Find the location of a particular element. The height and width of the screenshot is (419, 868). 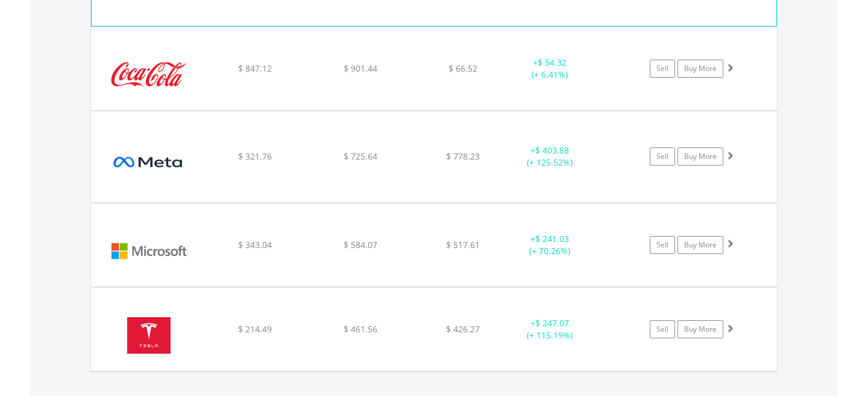

div: + (+ 70.26%) is located at coordinates (550, 245).